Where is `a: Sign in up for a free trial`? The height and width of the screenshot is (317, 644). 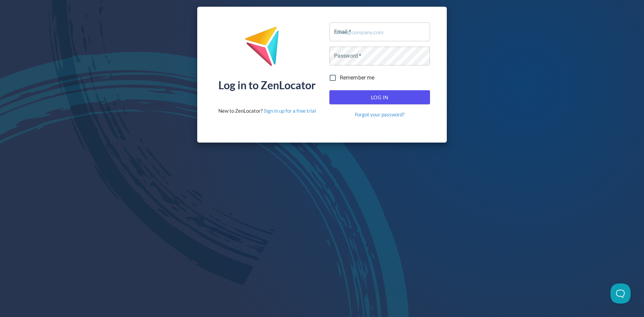 a: Sign in up for a free trial is located at coordinates (290, 111).